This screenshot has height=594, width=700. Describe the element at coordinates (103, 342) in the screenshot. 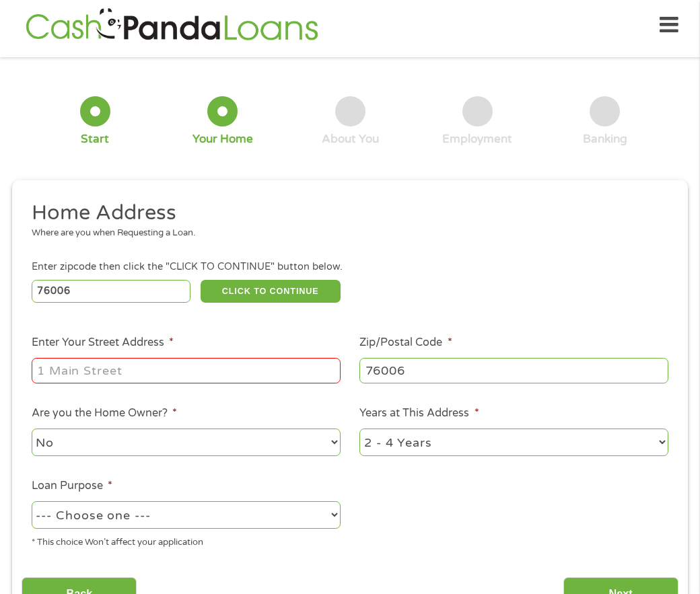

I see `label: Enter Your Street Address` at that location.